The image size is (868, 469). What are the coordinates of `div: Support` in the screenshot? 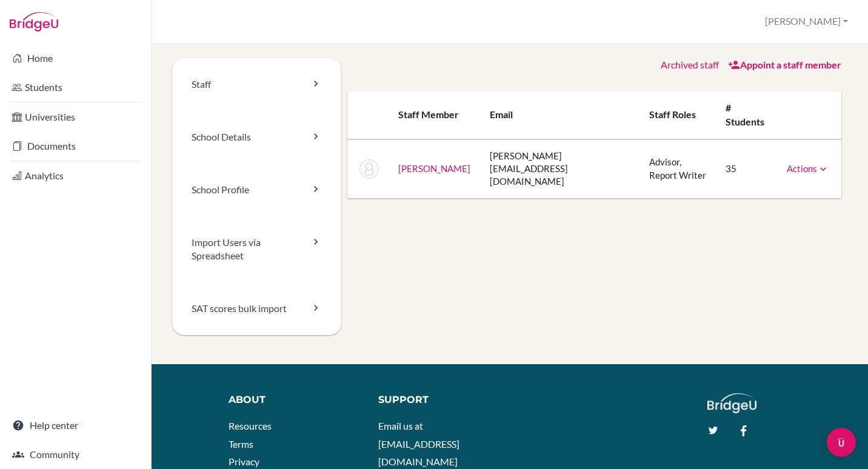 It's located at (439, 400).